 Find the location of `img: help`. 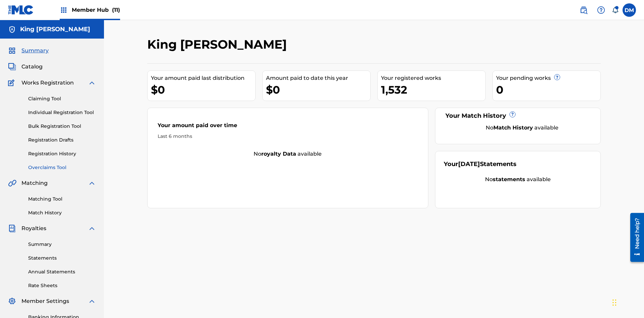

img: help is located at coordinates (601, 10).